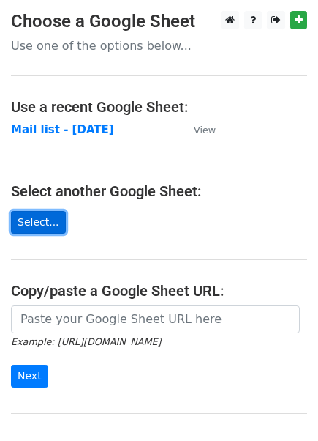  What do you see at coordinates (159, 291) in the screenshot?
I see `h4: Copy/paste a Google Sheet URL:` at bounding box center [159, 291].